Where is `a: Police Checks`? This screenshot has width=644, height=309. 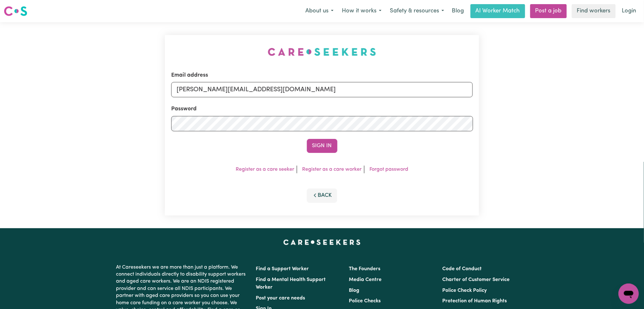 a: Police Checks is located at coordinates (365, 301).